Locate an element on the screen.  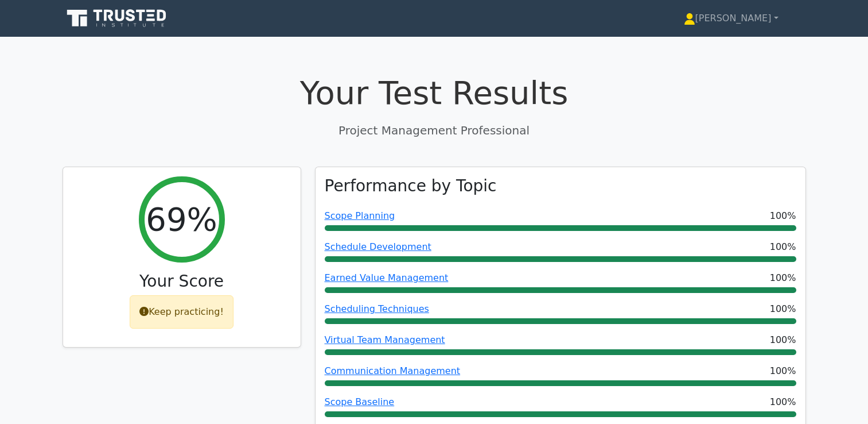
p: Project Management Professional is located at coordinates (434, 131).